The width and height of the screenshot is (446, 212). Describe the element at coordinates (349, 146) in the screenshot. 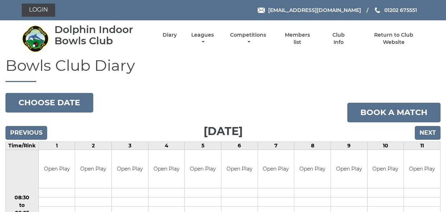

I see `td: 9` at that location.